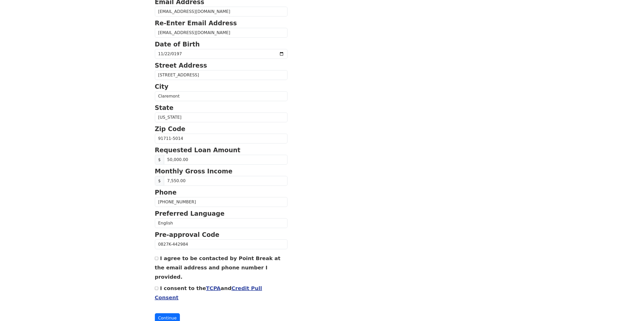 The image size is (644, 321). Describe the element at coordinates (196, 23) in the screenshot. I see `strong: Re-Enter Email Address` at that location.